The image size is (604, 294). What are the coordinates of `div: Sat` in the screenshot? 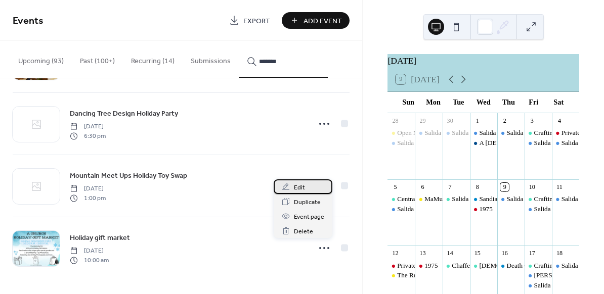 It's located at (558, 102).